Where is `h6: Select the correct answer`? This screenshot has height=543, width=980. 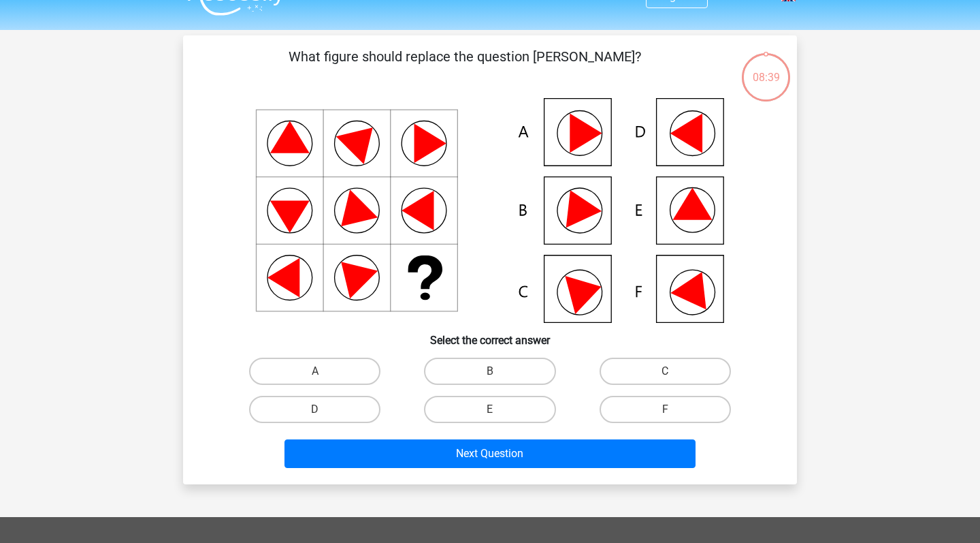
h6: Select the correct answer is located at coordinates (490, 334).